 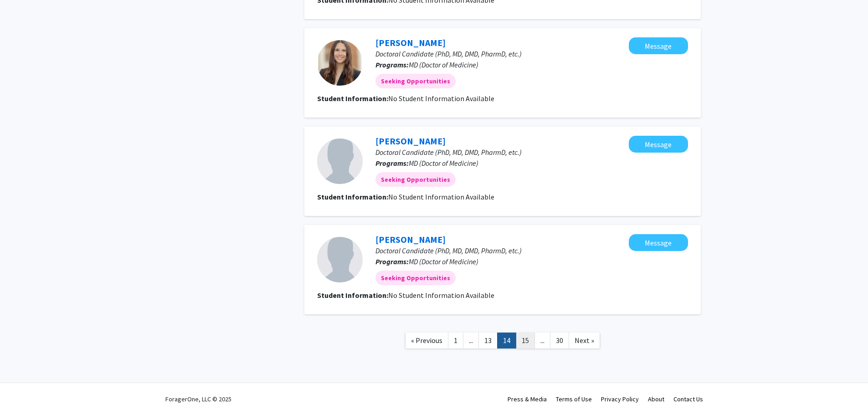 What do you see at coordinates (574, 399) in the screenshot?
I see `a: Terms of Use` at bounding box center [574, 399].